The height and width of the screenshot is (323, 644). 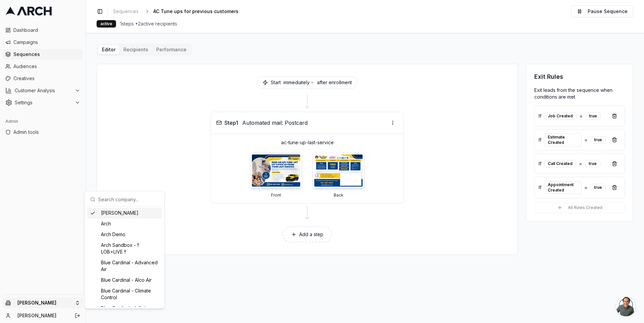 What do you see at coordinates (124, 280) in the screenshot?
I see `div: Blue Cardinal - Alco Air` at bounding box center [124, 280].